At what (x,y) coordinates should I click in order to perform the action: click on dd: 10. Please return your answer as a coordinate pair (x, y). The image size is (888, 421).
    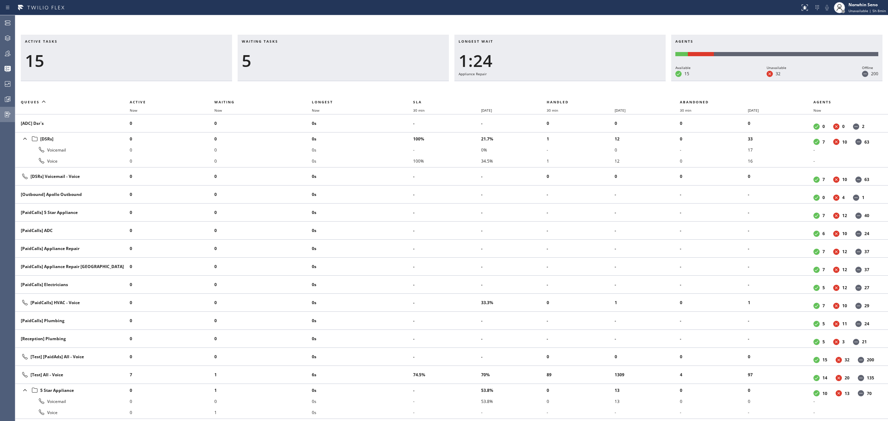
    Looking at the image, I should click on (845, 306).